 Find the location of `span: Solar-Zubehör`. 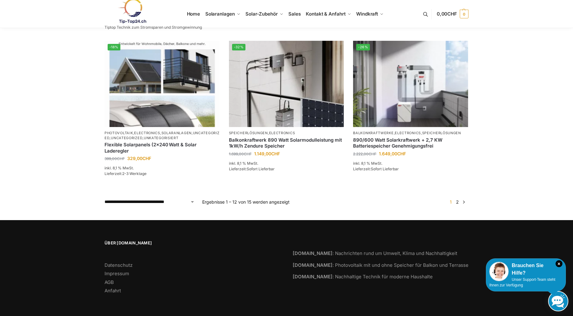

span: Solar-Zubehör is located at coordinates (262, 14).